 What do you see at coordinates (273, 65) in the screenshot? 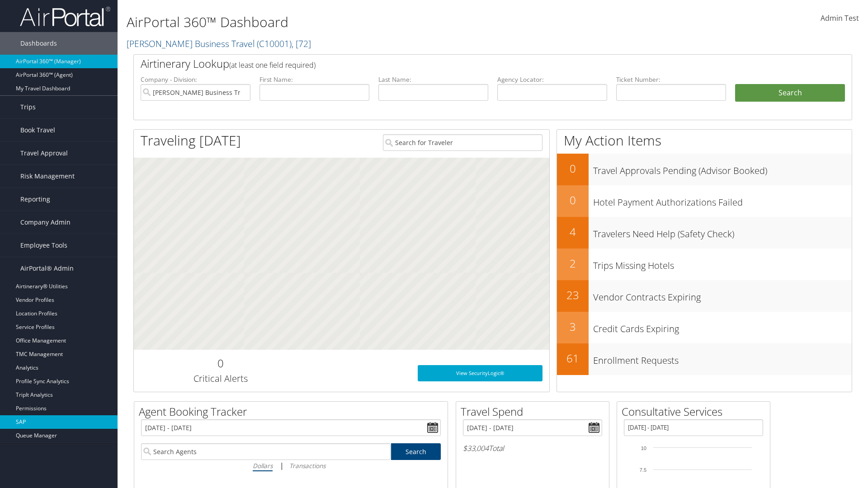
I see `span: (at least one field required)` at bounding box center [273, 65].